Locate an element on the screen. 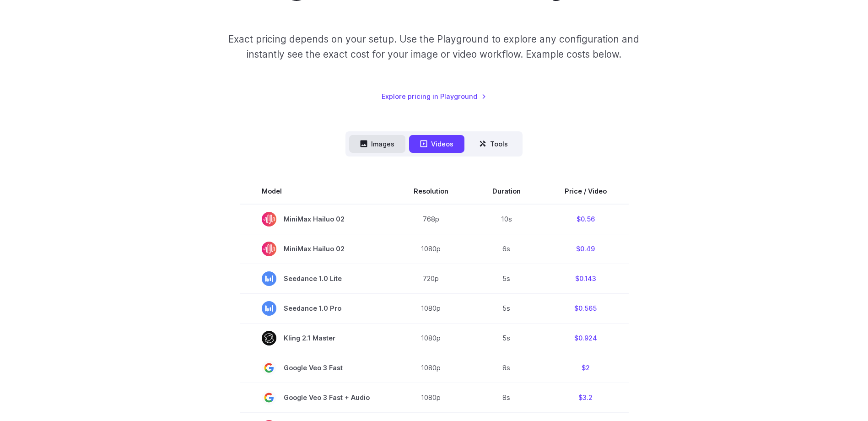 This screenshot has height=421, width=868. td: 720p is located at coordinates (431, 278).